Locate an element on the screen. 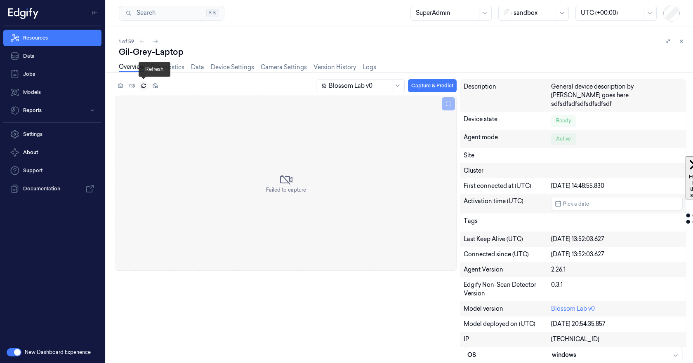  a: Logs is located at coordinates (369, 67).